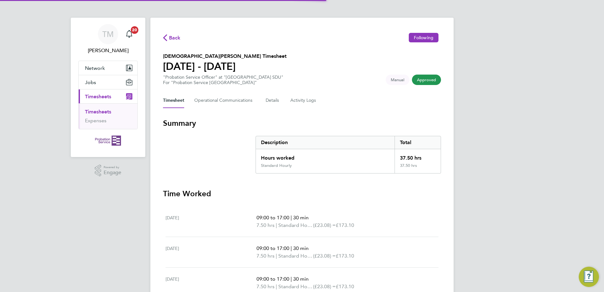 The width and height of the screenshot is (604, 292). I want to click on span: This timesheet was manually created., so click(398, 80).